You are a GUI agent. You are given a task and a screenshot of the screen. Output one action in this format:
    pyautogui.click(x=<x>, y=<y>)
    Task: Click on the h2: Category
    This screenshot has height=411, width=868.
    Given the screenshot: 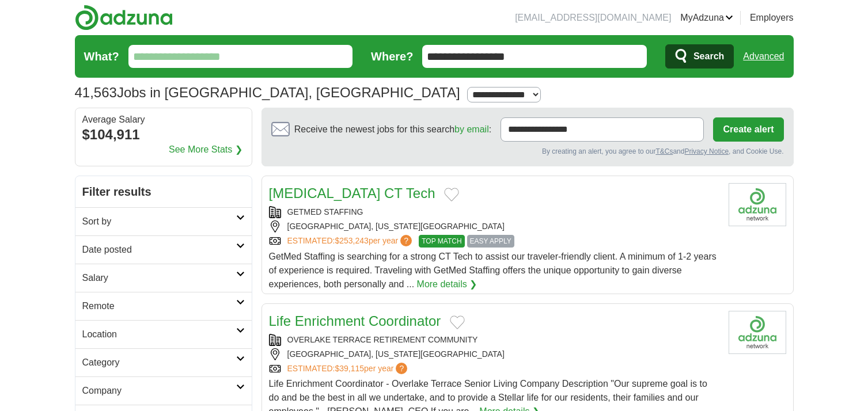 What is the action you would take?
    pyautogui.click(x=159, y=363)
    